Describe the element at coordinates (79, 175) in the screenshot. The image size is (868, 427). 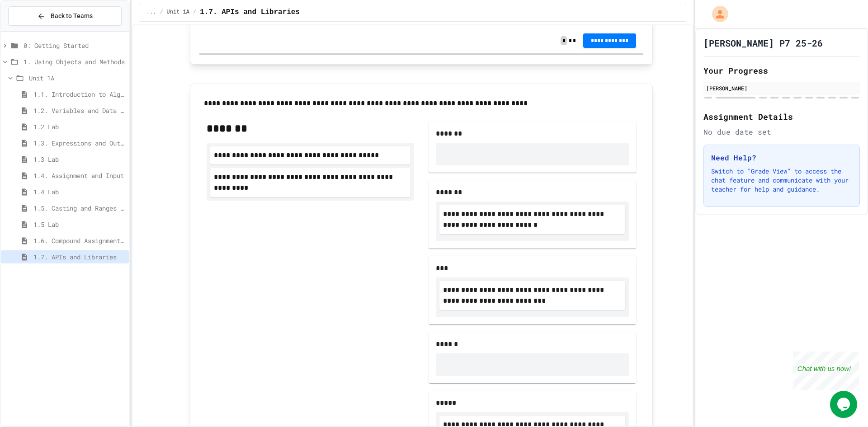
I see `span: 1.4. Assignment and Input` at that location.